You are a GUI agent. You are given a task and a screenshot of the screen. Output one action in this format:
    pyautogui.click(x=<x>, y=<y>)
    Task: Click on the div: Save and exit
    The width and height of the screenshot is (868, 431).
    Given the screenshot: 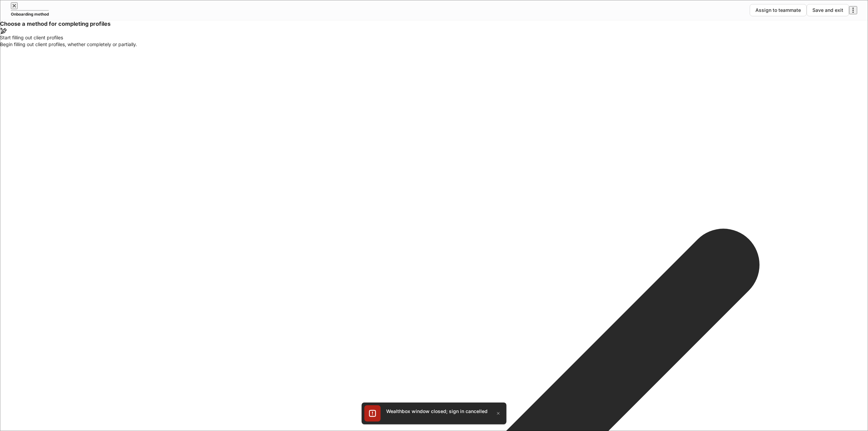 What is the action you would take?
    pyautogui.click(x=828, y=10)
    